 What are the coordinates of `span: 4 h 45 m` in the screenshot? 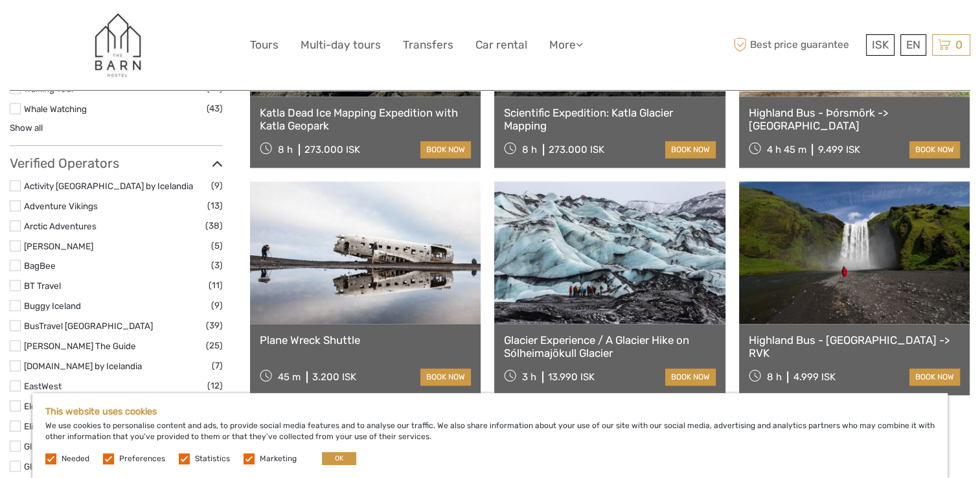 It's located at (786, 150).